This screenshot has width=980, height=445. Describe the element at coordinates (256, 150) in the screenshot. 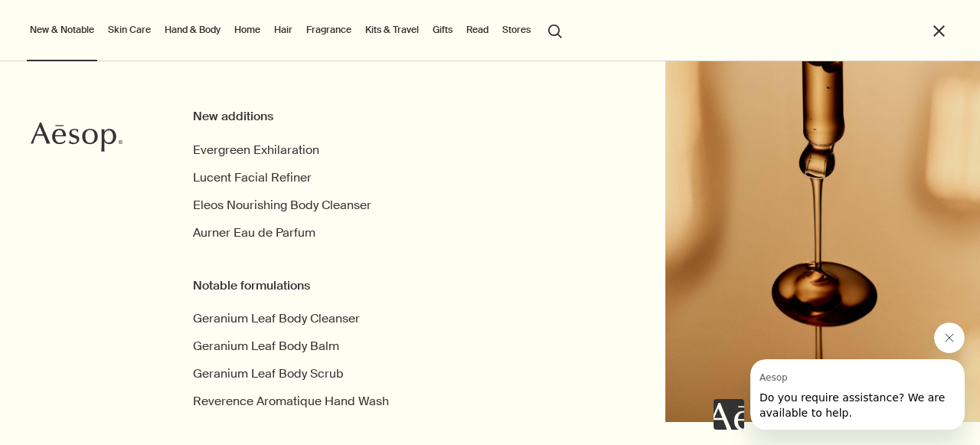

I see `a: Evergreen Exhilaration` at that location.